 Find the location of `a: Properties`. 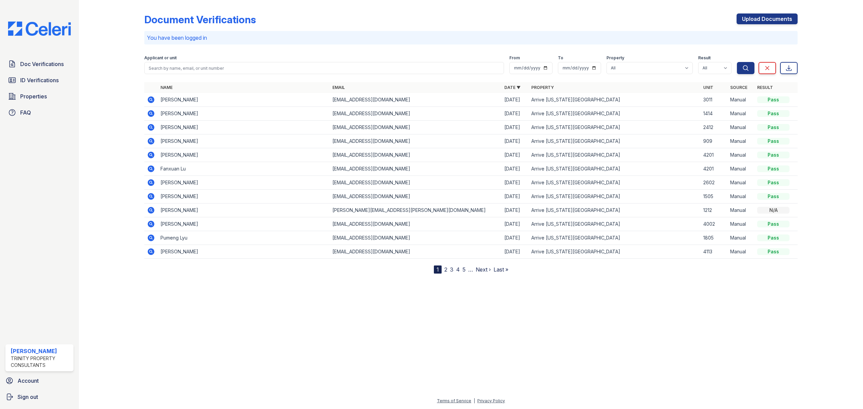

a: Properties is located at coordinates (39, 96).